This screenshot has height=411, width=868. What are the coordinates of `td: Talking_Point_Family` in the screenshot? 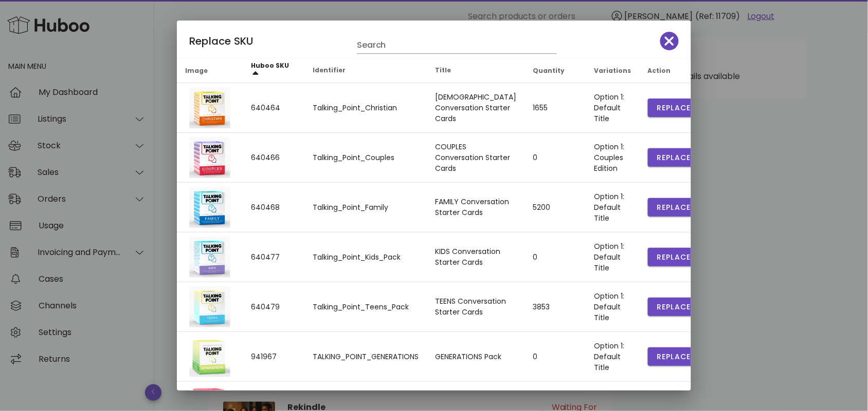 It's located at (366, 207).